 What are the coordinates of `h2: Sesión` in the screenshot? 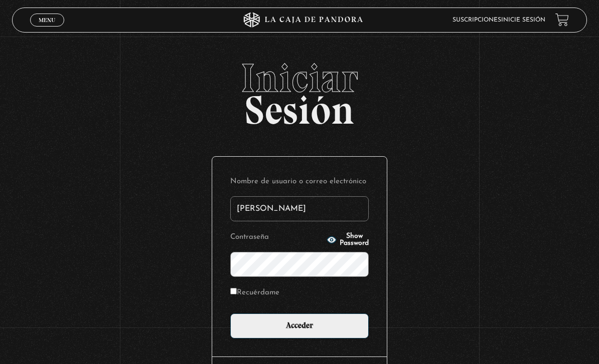 It's located at (299, 90).